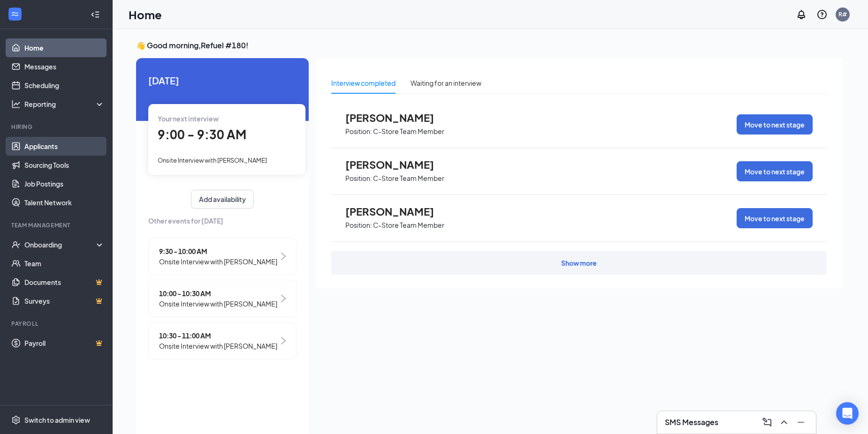  Describe the element at coordinates (64, 85) in the screenshot. I see `a: Scheduling` at that location.